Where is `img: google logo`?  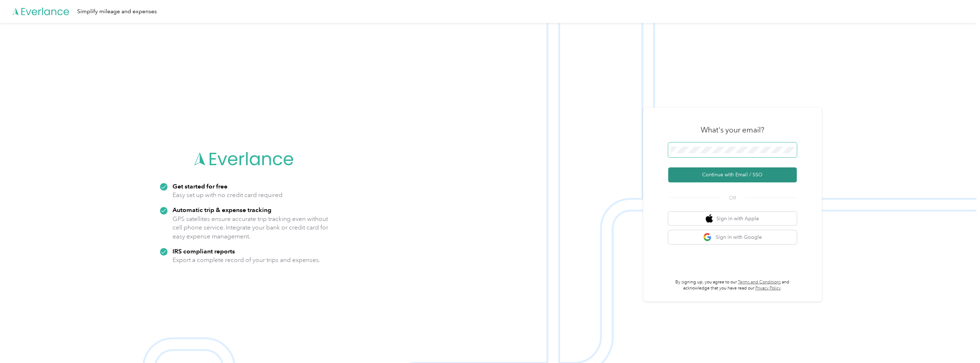
img: google logo is located at coordinates (708, 237).